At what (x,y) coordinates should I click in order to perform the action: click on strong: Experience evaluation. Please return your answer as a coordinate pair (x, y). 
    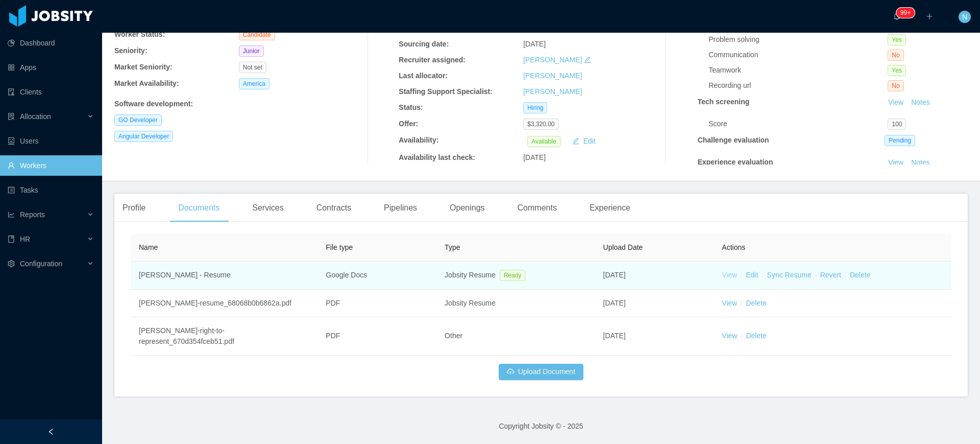
    Looking at the image, I should click on (736, 162).